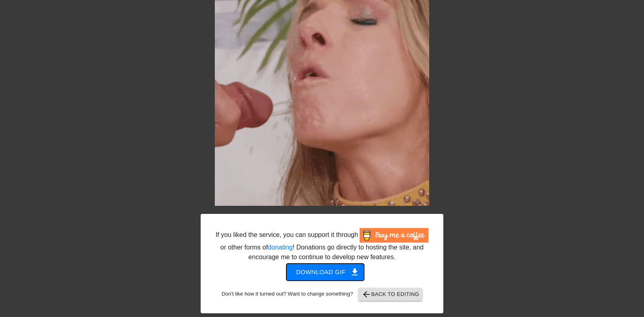  Describe the element at coordinates (322, 294) in the screenshot. I see `div: Don't like how it turned out? Want to change something?` at that location.